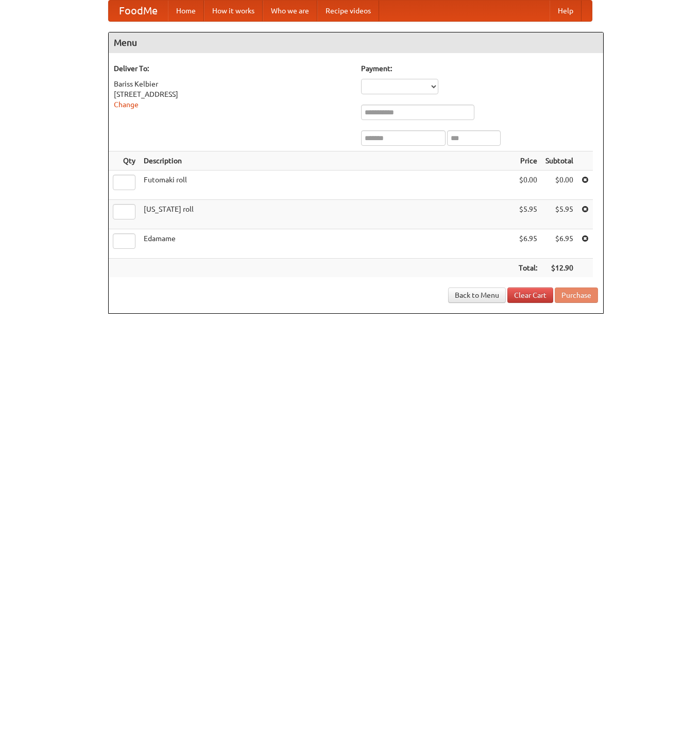  I want to click on h4: Menu, so click(356, 43).